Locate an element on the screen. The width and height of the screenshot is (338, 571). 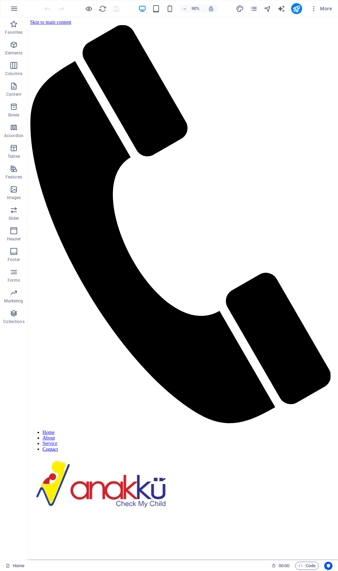
p: Columns is located at coordinates (14, 74).